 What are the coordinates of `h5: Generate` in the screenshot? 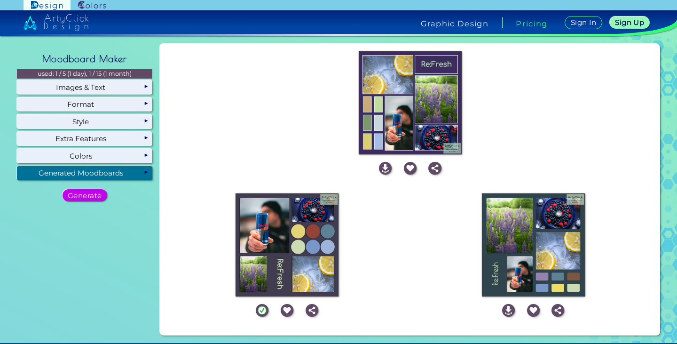 It's located at (85, 195).